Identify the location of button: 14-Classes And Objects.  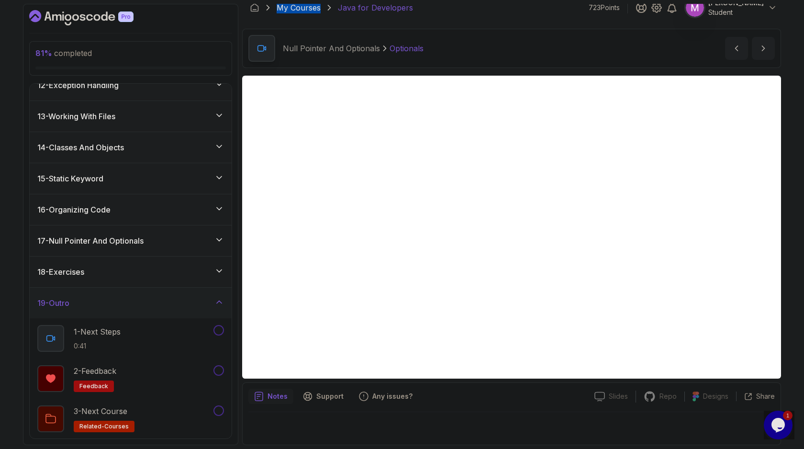
(131, 147).